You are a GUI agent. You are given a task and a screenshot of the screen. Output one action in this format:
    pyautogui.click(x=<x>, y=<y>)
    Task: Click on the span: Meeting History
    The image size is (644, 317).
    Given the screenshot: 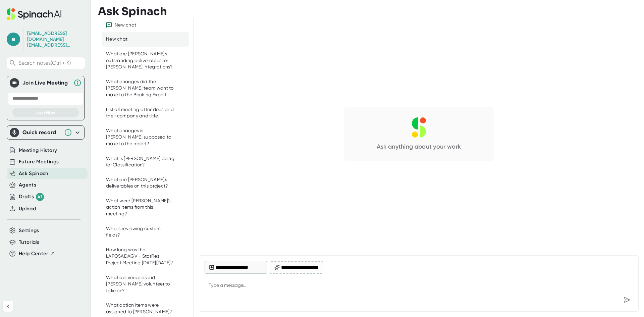 What is the action you would take?
    pyautogui.click(x=38, y=150)
    